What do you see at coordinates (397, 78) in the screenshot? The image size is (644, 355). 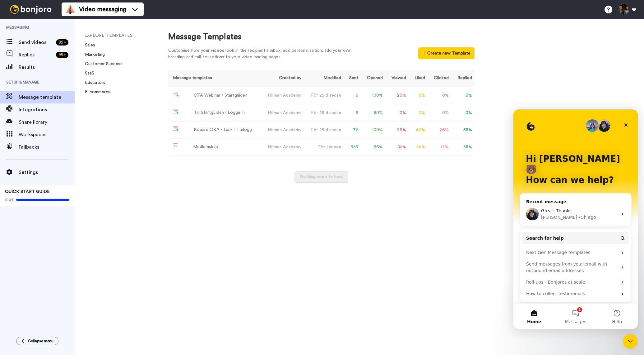 I see `th: Viewed` at bounding box center [397, 78].